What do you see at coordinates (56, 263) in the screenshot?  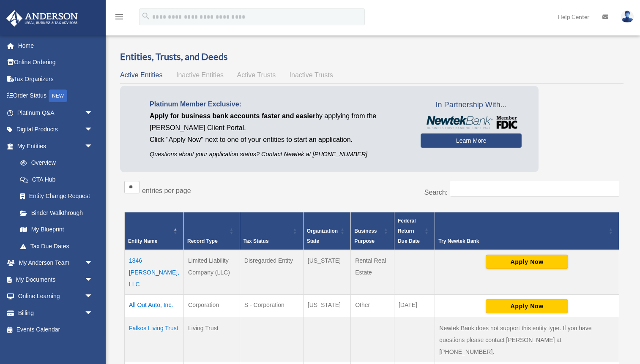 I see `a: My Anderson Teamarrow_drop_down` at bounding box center [56, 263].